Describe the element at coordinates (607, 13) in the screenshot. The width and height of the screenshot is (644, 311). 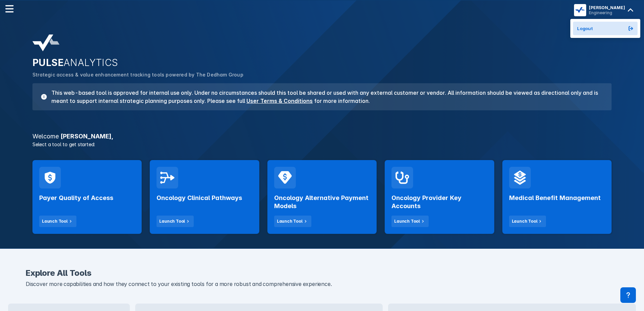
I see `div: Engineering` at that location.